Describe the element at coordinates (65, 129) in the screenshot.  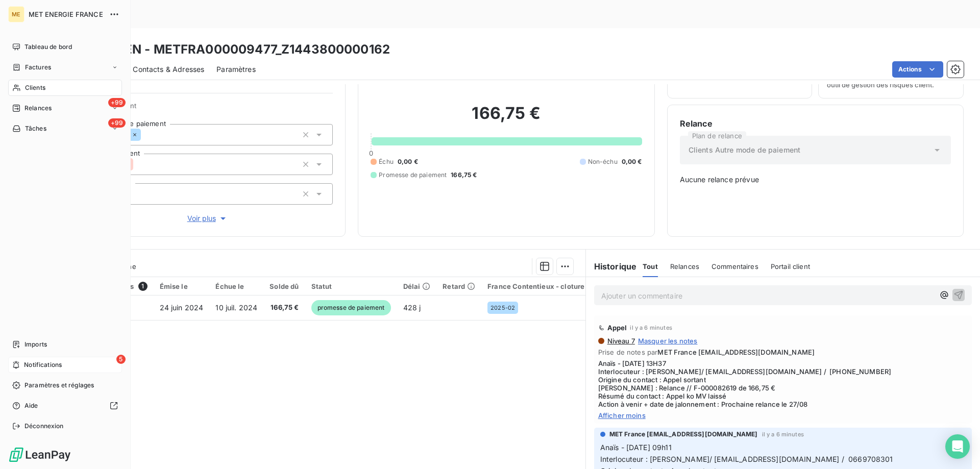
I see `a: +99Tâches` at that location.